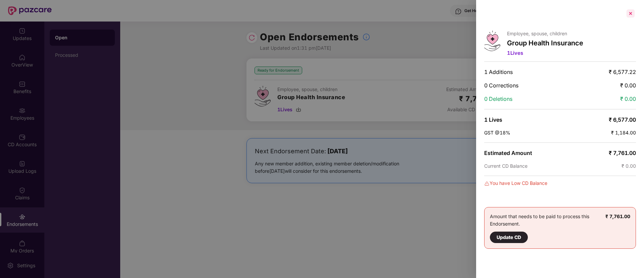  I want to click on span: 1 Additions, so click(498, 72).